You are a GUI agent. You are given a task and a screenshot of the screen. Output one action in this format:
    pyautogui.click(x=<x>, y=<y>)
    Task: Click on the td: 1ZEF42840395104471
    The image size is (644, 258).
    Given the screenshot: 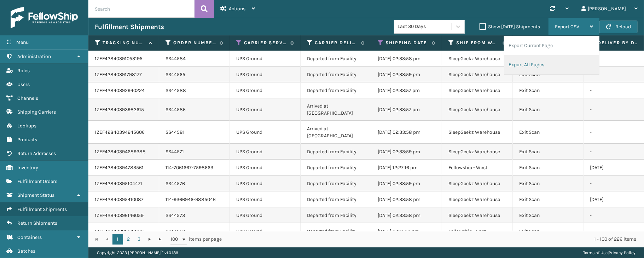 What is the action you would take?
    pyautogui.click(x=124, y=183)
    